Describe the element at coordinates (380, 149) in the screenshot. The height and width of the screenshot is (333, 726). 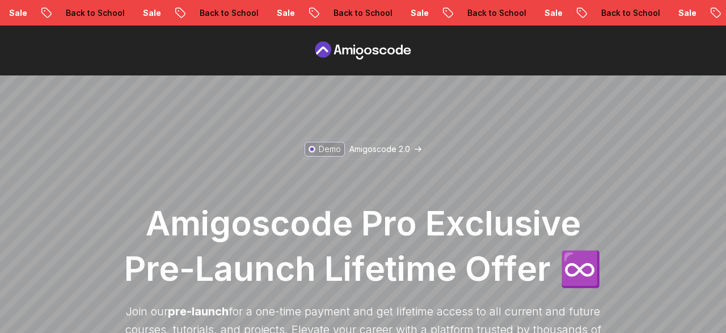
I see `p: Amigoscode 2.0` at that location.